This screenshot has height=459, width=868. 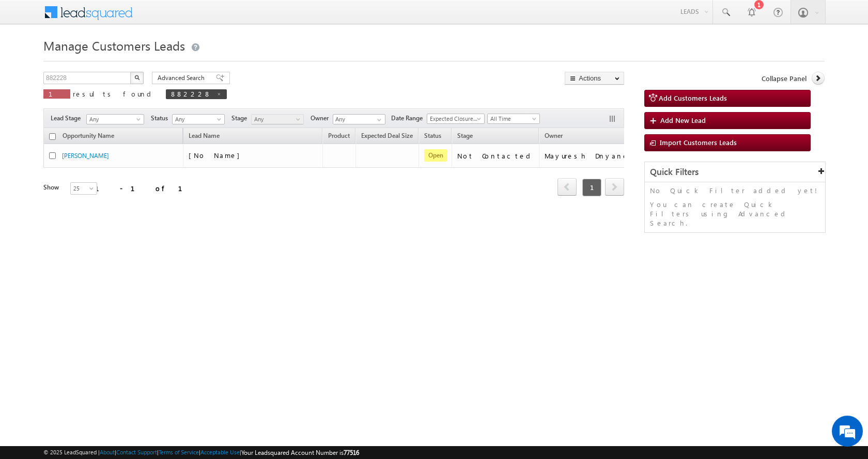 I want to click on div: Mayuresh Dnyaneshwar Uttarwar, so click(x=597, y=156).